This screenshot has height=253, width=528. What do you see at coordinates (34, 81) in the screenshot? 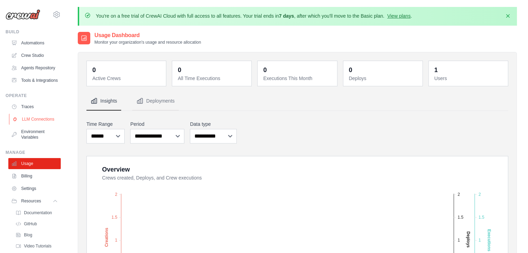
I see `a: Tools & Integrations` at bounding box center [34, 81].